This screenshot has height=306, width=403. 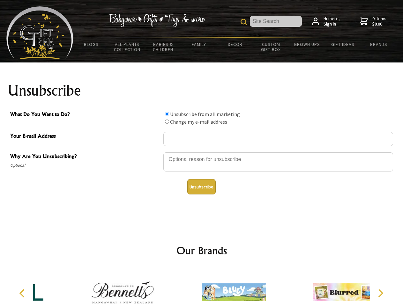 What do you see at coordinates (85, 136) in the screenshot?
I see `span: Your E-mail Address` at bounding box center [85, 136].